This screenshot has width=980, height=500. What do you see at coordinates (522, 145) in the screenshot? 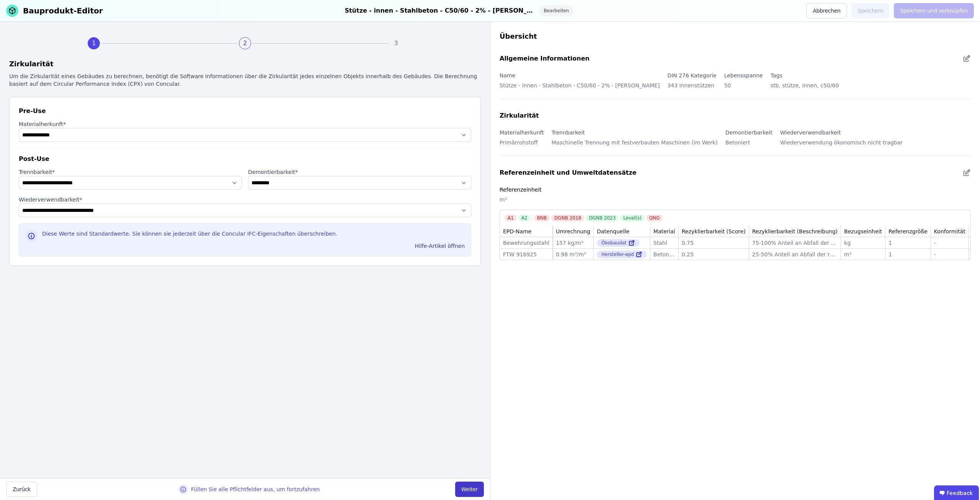
I see `div: Primärrohstoff` at bounding box center [522, 145].